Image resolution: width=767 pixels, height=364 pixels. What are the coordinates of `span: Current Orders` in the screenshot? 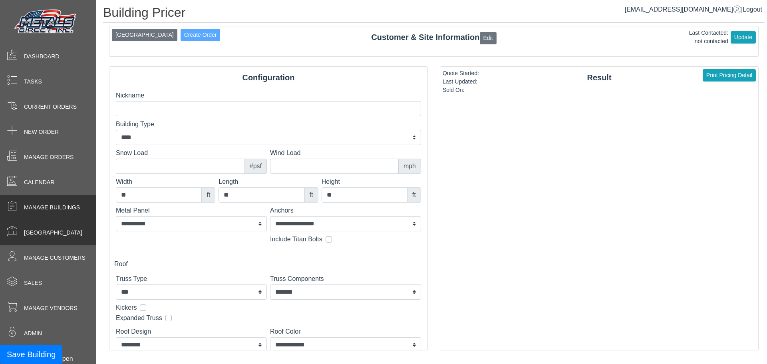 It's located at (50, 107).